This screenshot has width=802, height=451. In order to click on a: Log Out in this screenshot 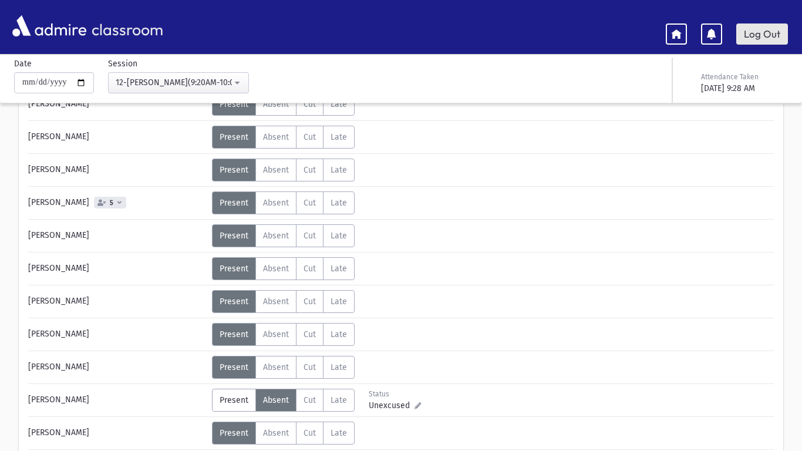, I will do `click(762, 34)`.